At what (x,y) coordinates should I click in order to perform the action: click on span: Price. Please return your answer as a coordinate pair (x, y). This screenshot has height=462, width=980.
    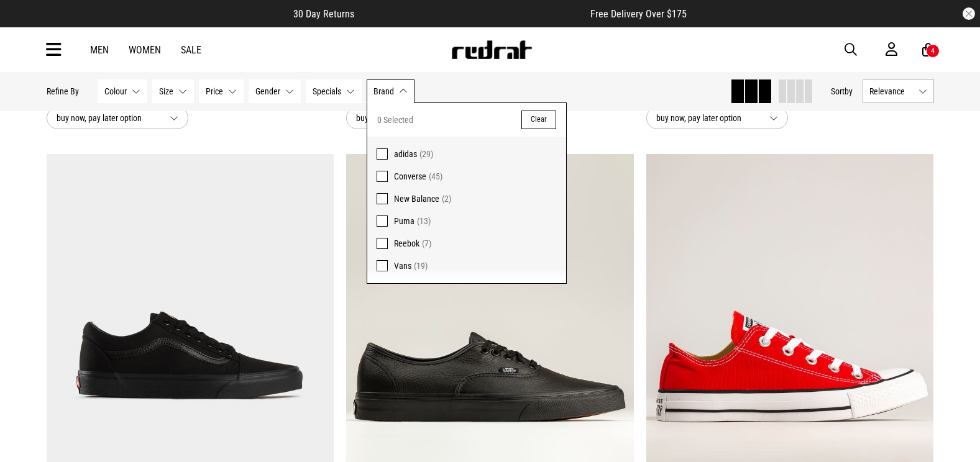
    Looking at the image, I should click on (214, 92).